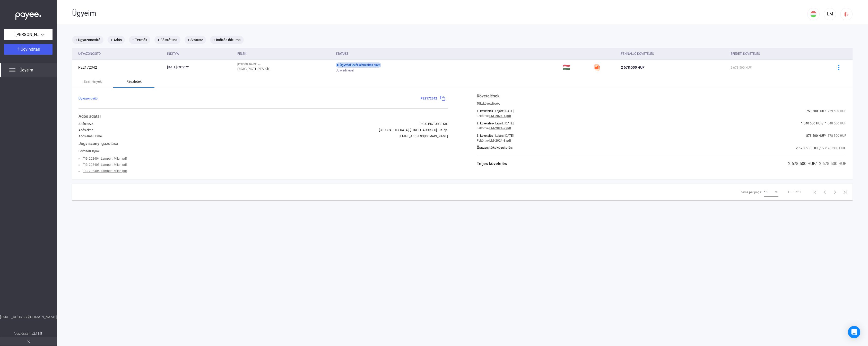  What do you see at coordinates (813, 15) in the screenshot?
I see `img: HU` at bounding box center [813, 15].